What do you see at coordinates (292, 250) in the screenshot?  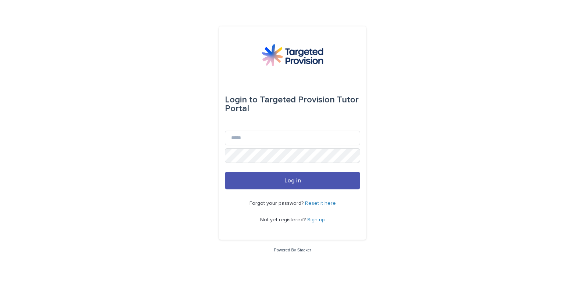 I see `a: Powered By Stacker` at bounding box center [292, 250].